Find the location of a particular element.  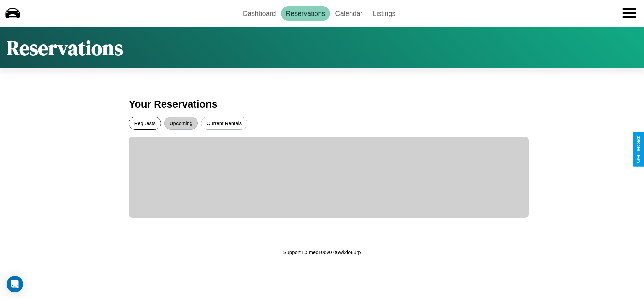

button: Upcoming is located at coordinates (181, 123).